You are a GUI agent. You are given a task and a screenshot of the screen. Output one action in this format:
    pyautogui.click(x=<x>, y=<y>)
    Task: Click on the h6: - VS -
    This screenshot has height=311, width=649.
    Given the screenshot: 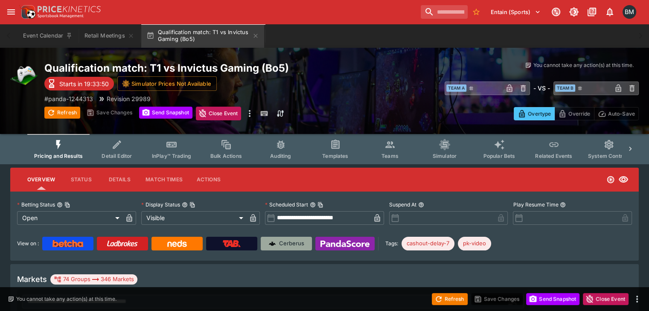 What is the action you would take?
    pyautogui.click(x=542, y=88)
    